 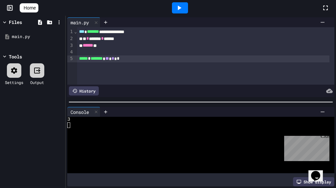 What do you see at coordinates (24, 22) in the screenshot?
I see `div: Chat with us now!Close` at bounding box center [24, 22].